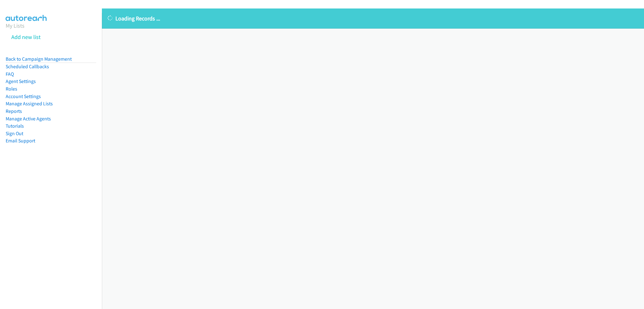 This screenshot has height=309, width=644. Describe the element at coordinates (21, 81) in the screenshot. I see `a: Agent Settings` at that location.